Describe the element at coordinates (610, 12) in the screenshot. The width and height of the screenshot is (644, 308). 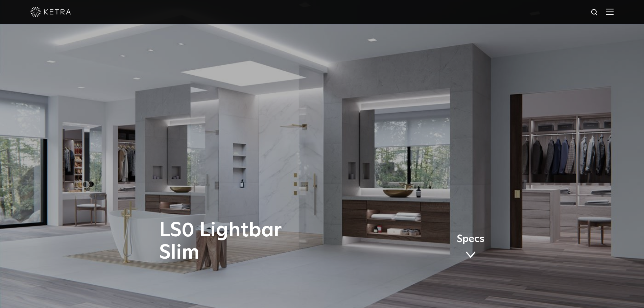
I see `img: Hamburger%20Nav.svg` at that location.